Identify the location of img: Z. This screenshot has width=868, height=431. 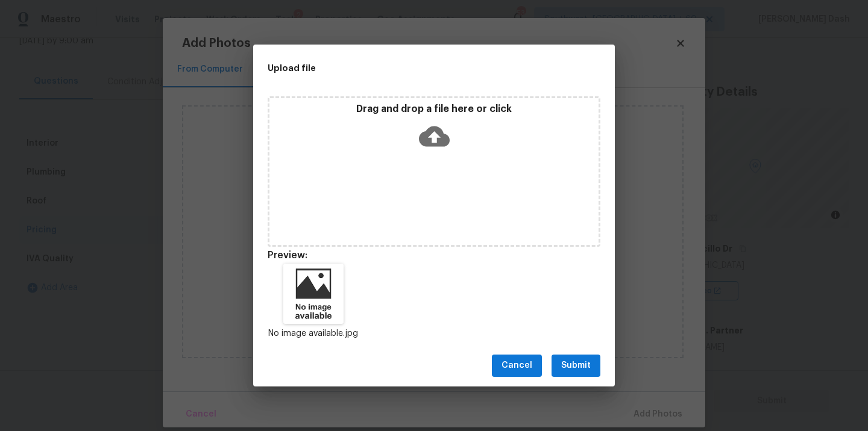
(313, 294).